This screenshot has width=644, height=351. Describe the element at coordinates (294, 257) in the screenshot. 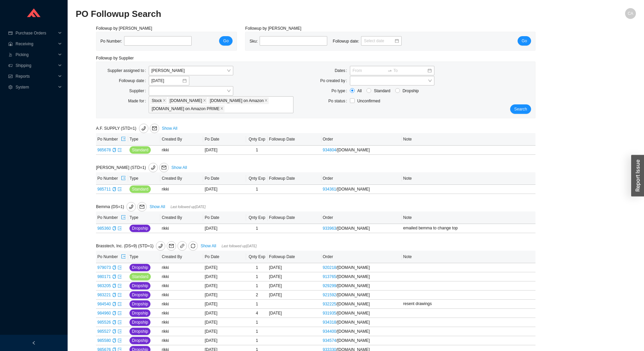

I see `th: Followup Date` at that location.